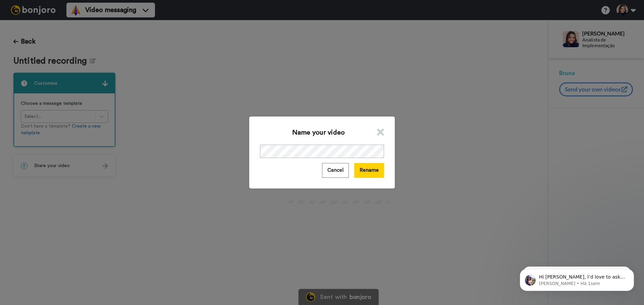  Describe the element at coordinates (318, 133) in the screenshot. I see `h1: Name your video` at that location.